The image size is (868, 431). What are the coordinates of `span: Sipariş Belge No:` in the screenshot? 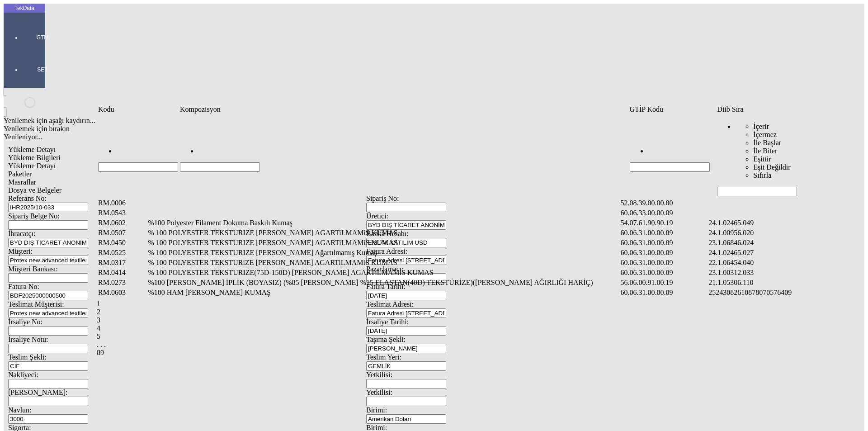 It's located at (34, 216).